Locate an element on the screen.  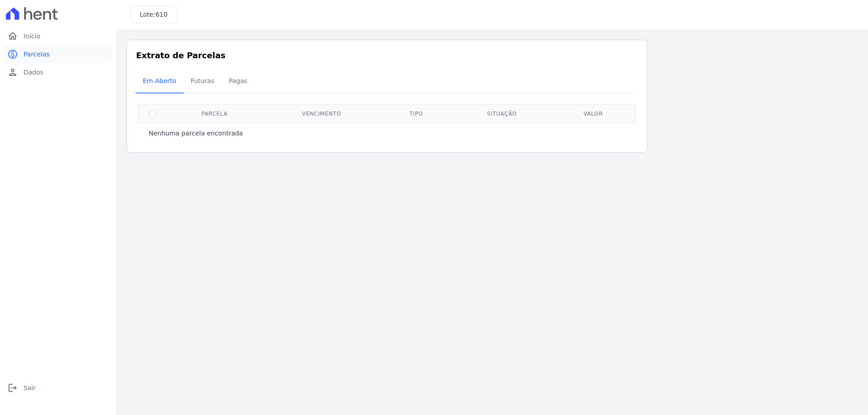
th: Parcela is located at coordinates (214, 114).